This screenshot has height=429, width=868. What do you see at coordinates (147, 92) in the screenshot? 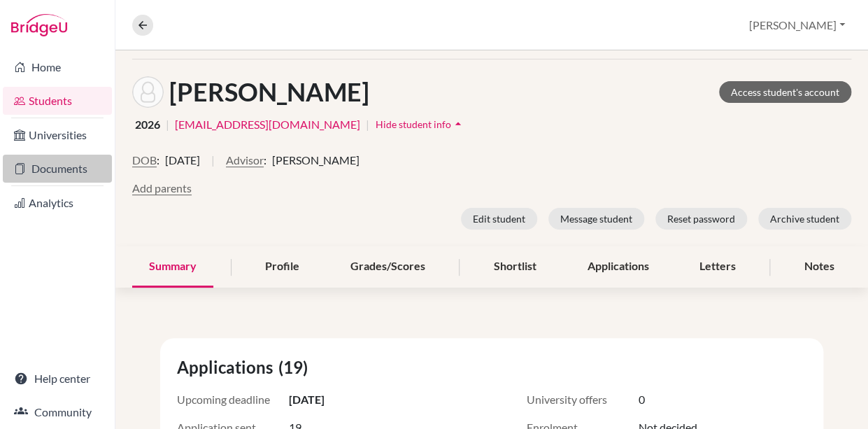
I see `img: Mohamed Rabie's avatar` at bounding box center [147, 92].